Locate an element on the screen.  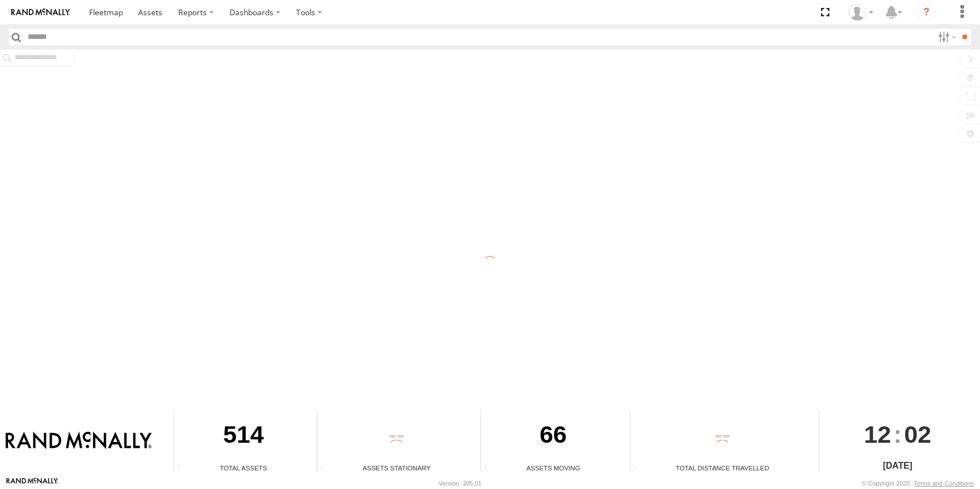
a: Terms and Conditions is located at coordinates (944, 484).